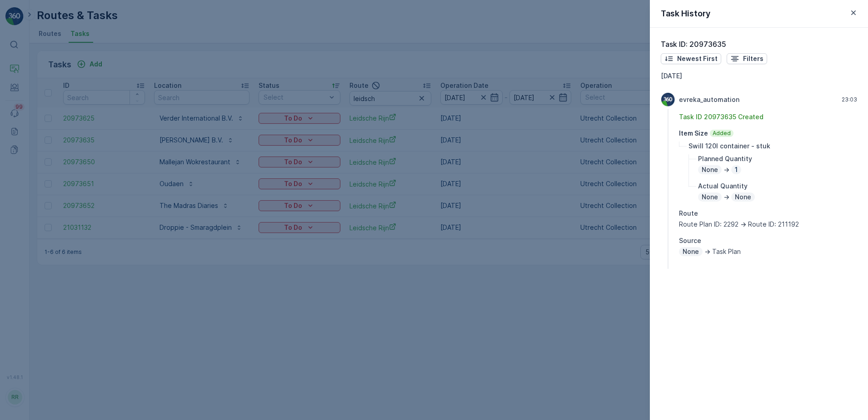 The height and width of the screenshot is (420, 868). What do you see at coordinates (729, 146) in the screenshot?
I see `p: Swill 120l container - stuk` at bounding box center [729, 146].